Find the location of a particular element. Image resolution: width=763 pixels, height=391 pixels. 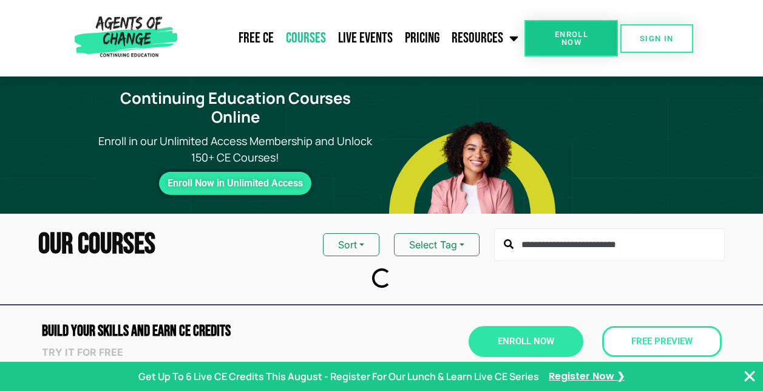

p: Enroll in our Unlimited Access Membership and Unlock 150+ CE Courses! is located at coordinates (235, 149).